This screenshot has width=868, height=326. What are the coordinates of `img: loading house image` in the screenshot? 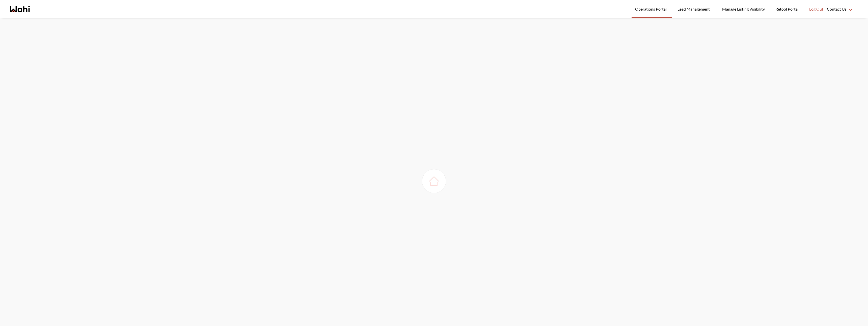 It's located at (434, 181).